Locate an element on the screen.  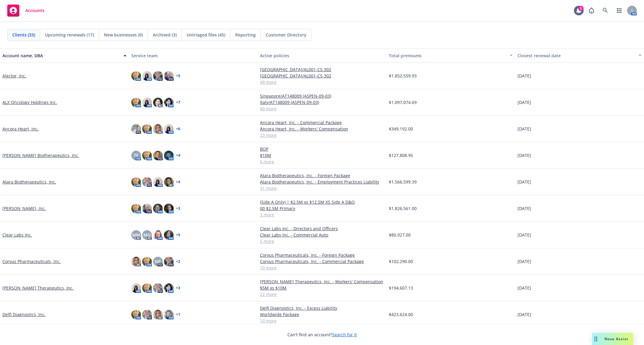
span: MQ is located at coordinates (147, 235).